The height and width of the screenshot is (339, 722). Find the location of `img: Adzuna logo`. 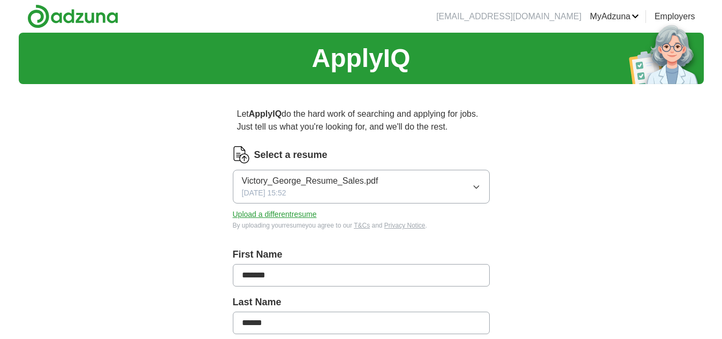

img: Adzuna logo is located at coordinates (73, 16).